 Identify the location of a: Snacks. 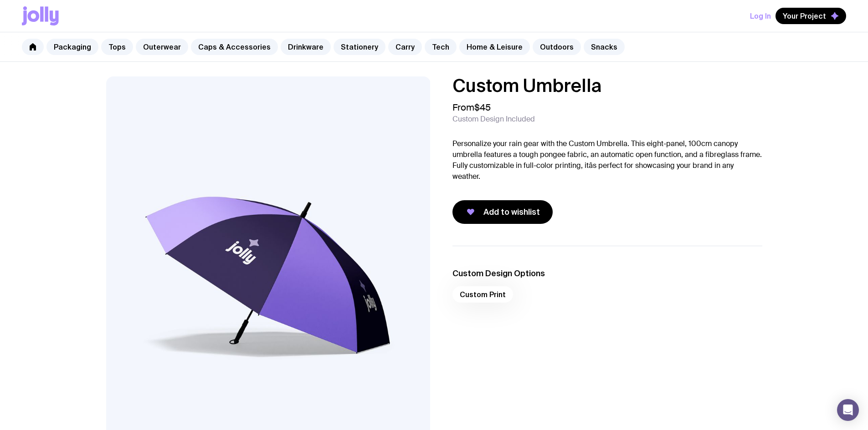
(604, 47).